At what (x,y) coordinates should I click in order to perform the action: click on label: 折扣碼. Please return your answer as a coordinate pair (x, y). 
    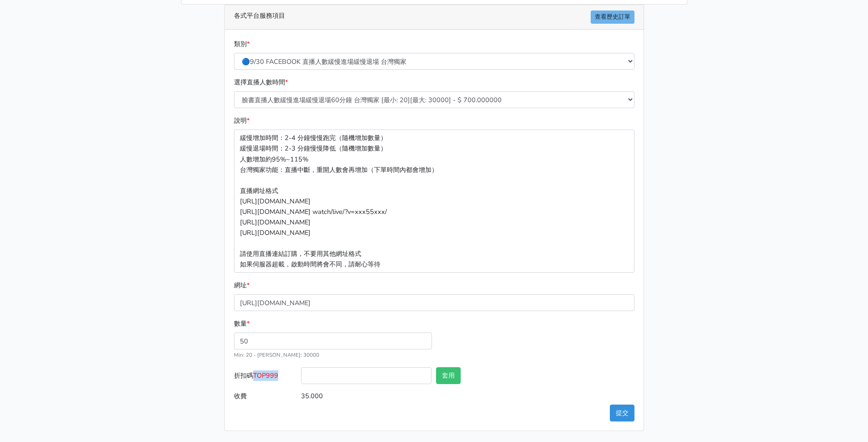
    Looking at the image, I should click on (266, 377).